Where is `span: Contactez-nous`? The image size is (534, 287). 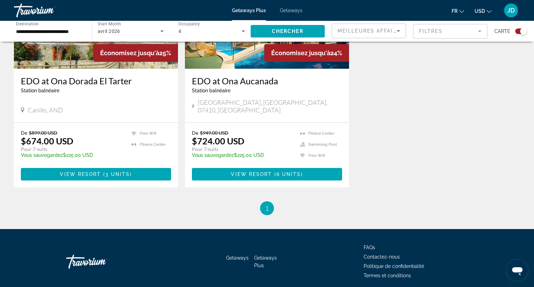
span: Contactez-nous is located at coordinates (382, 257).